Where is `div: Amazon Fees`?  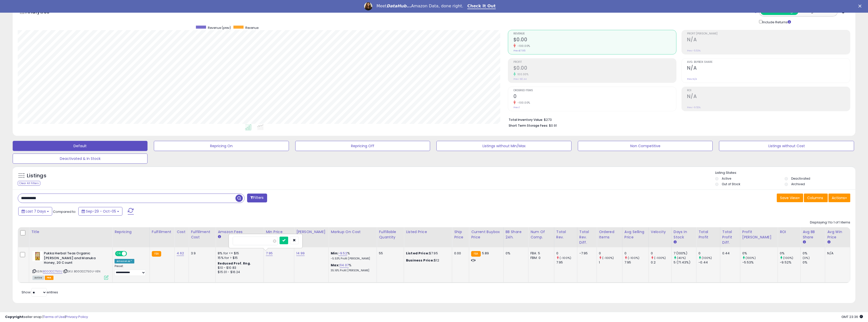 div: Amazon Fees is located at coordinates (239, 232).